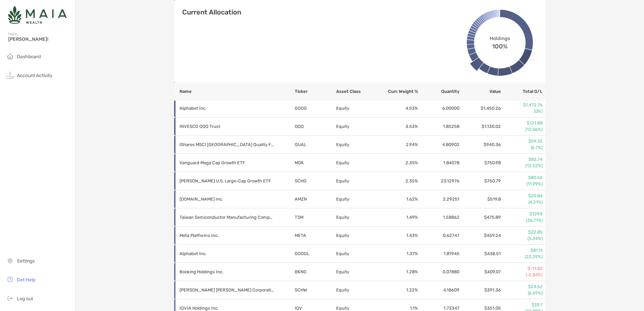 Image resolution: width=644 pixels, height=311 pixels. Describe the element at coordinates (227, 144) in the screenshot. I see `p: iShares MSCI USA Quality Factor ETF` at that location.